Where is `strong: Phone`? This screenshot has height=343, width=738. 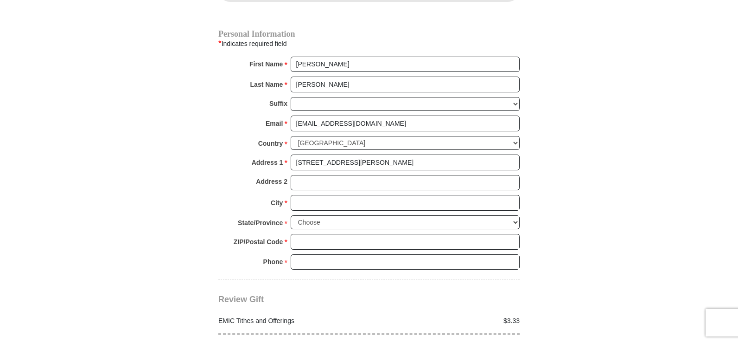
strong: Phone is located at coordinates (273, 262).